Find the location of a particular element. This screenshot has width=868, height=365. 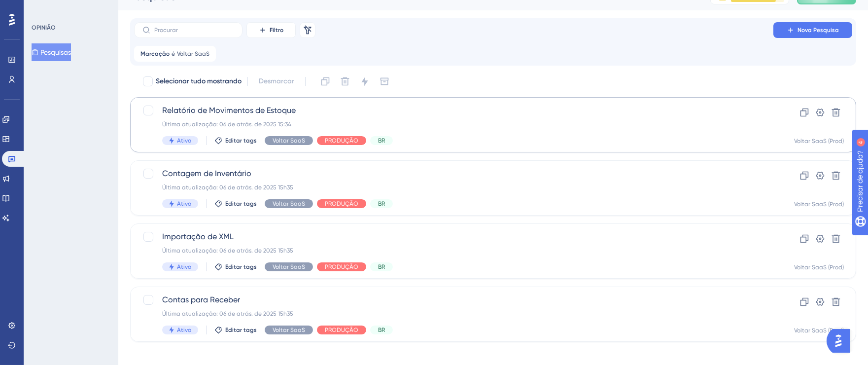

font: Filtro is located at coordinates (277, 30).